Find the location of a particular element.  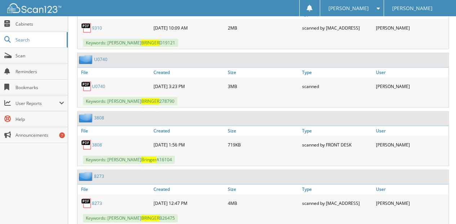

span: Reminders is located at coordinates (40, 71).